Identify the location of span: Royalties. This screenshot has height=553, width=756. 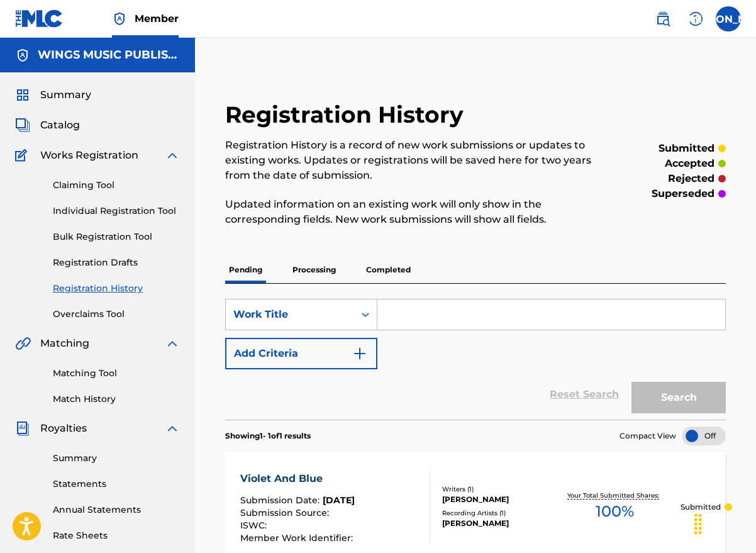
(64, 428).